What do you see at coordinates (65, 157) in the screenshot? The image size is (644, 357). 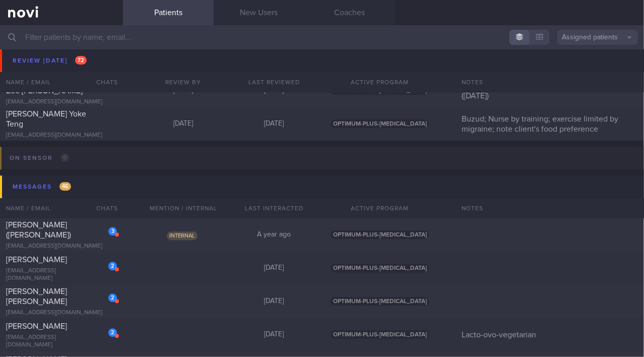 I see `span: 0` at bounding box center [65, 157].